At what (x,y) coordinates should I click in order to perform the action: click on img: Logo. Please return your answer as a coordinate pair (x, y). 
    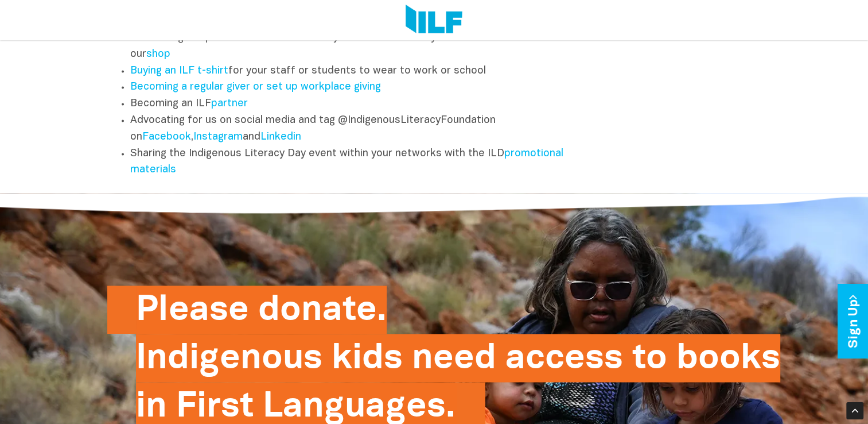
    Looking at the image, I should click on (433, 20).